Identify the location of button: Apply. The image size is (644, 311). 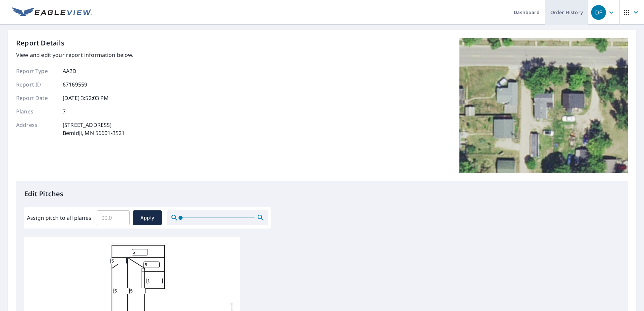
(147, 218).